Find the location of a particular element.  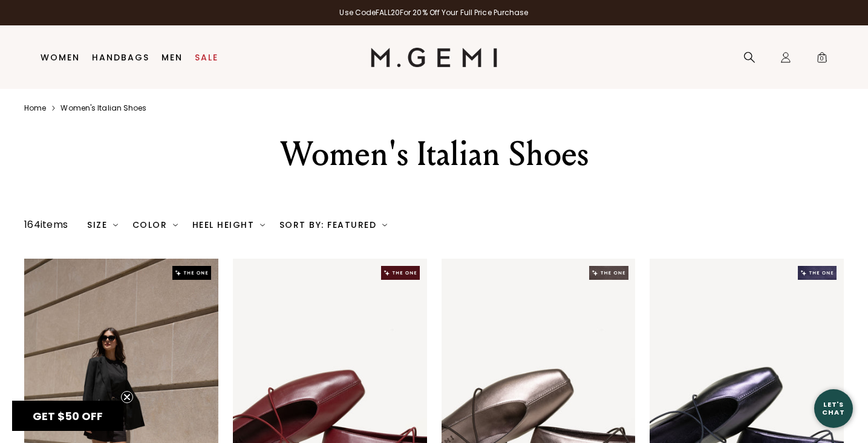

div: GET $50 OFFClose teaser is located at coordinates (68, 416).